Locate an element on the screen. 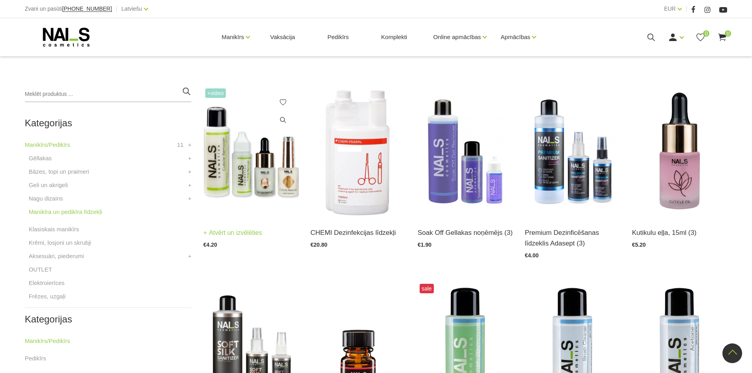 The height and width of the screenshot is (373, 752). a: Kutikulu eļļa, 15ml (3) is located at coordinates (679, 232).